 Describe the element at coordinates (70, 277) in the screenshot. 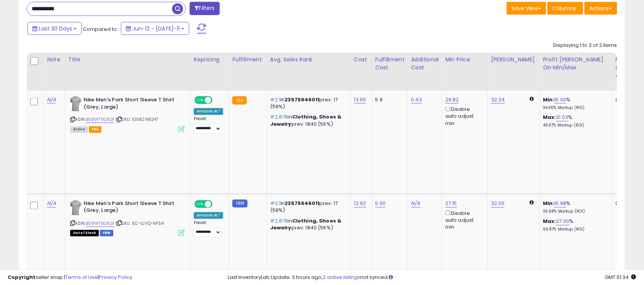

I see `div: seller snap | |` at that location.